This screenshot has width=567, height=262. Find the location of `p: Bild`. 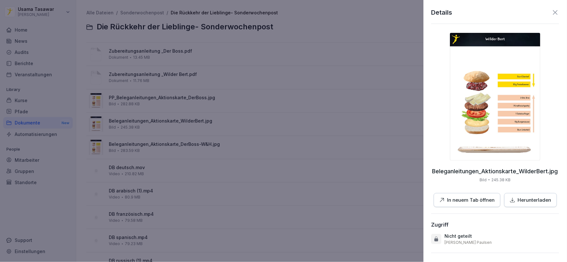

p: Bild is located at coordinates (483, 180).